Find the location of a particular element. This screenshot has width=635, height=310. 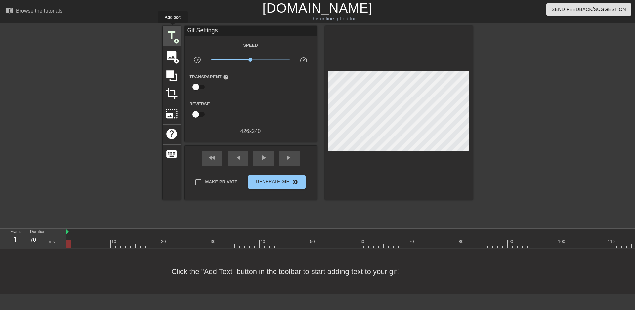

div: Browse the tutorials! is located at coordinates (40, 11).